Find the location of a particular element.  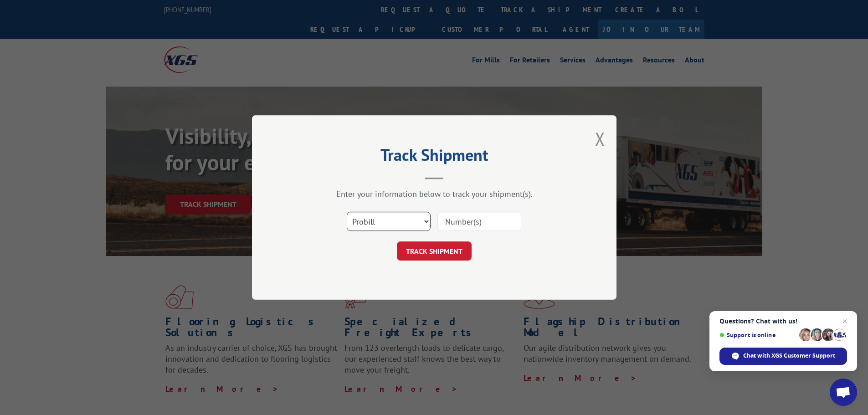

button: Close modal is located at coordinates (600, 139).